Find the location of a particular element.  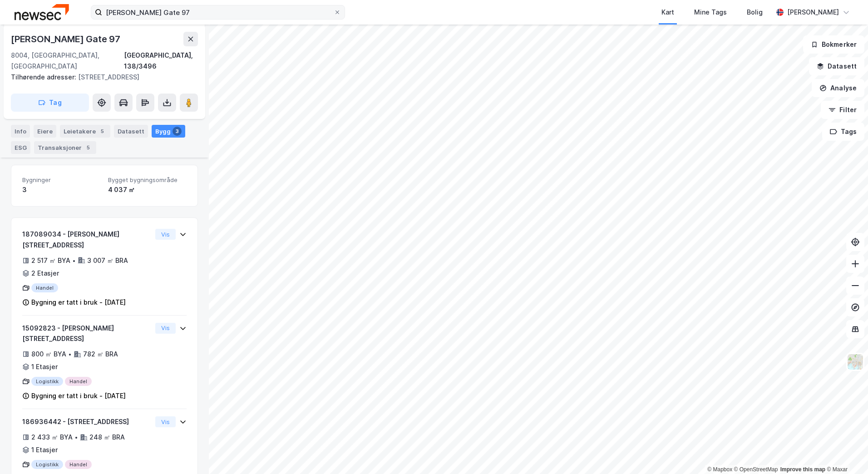

a: Improve this map is located at coordinates (803, 469).